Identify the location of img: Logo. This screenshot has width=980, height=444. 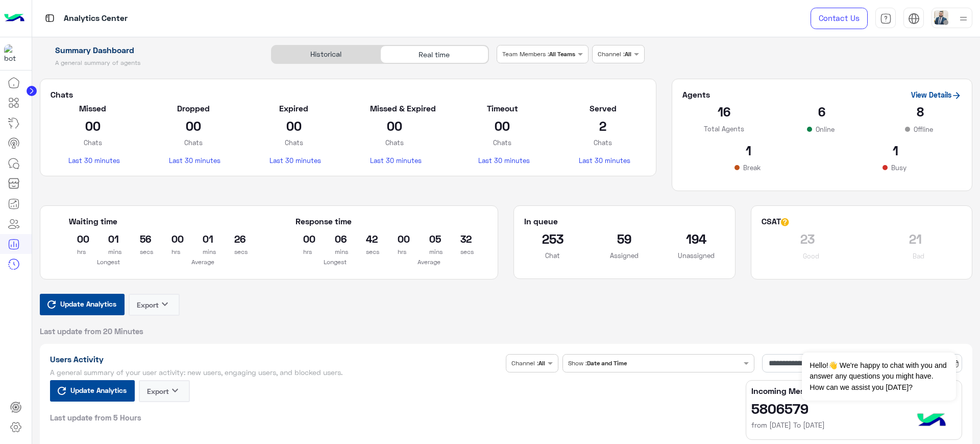
(14, 19).